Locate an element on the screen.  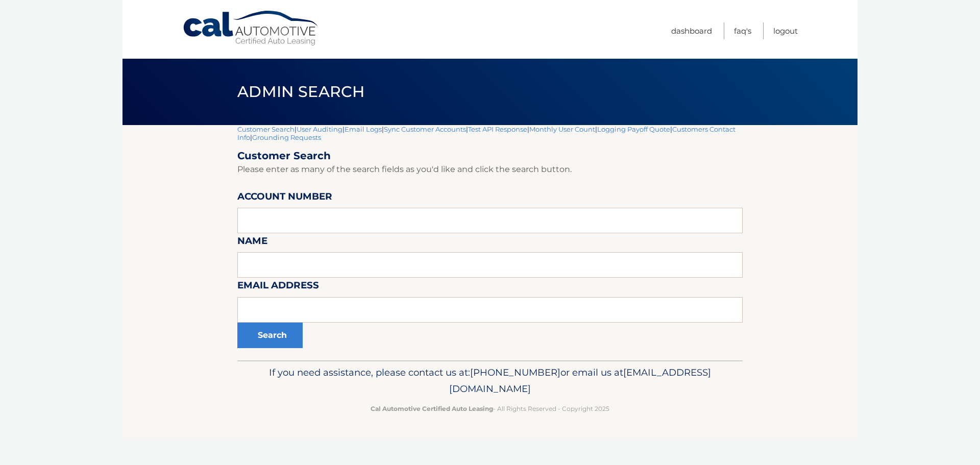
h2: Customer Search is located at coordinates (490, 155).